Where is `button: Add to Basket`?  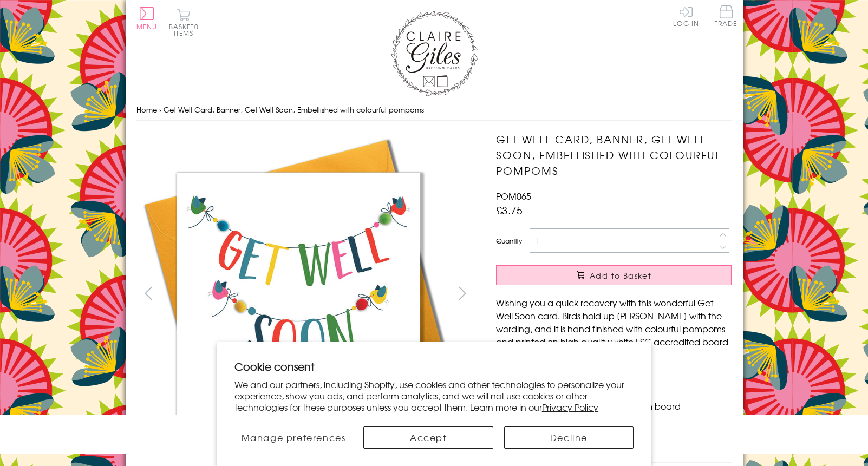 button: Add to Basket is located at coordinates (614, 275).